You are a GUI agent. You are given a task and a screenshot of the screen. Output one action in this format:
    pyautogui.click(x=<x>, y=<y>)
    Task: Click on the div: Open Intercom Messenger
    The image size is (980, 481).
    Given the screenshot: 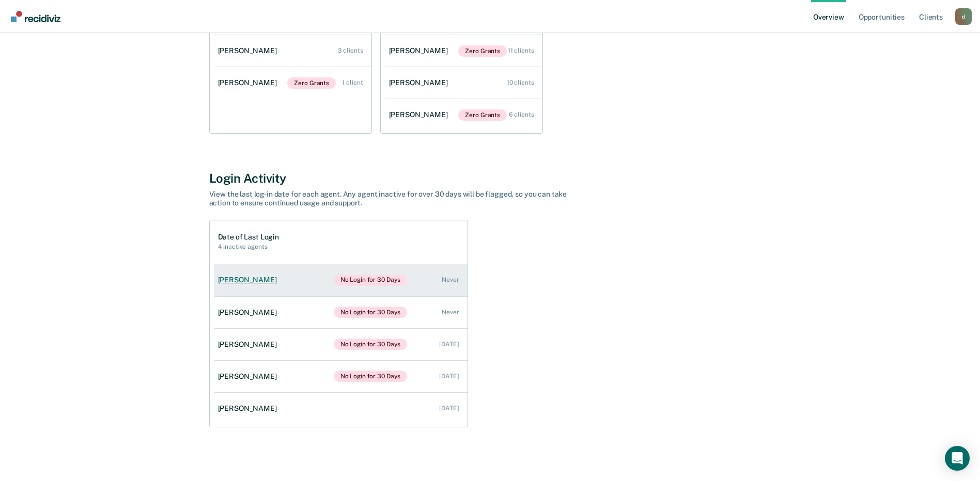 What is the action you would take?
    pyautogui.click(x=957, y=458)
    